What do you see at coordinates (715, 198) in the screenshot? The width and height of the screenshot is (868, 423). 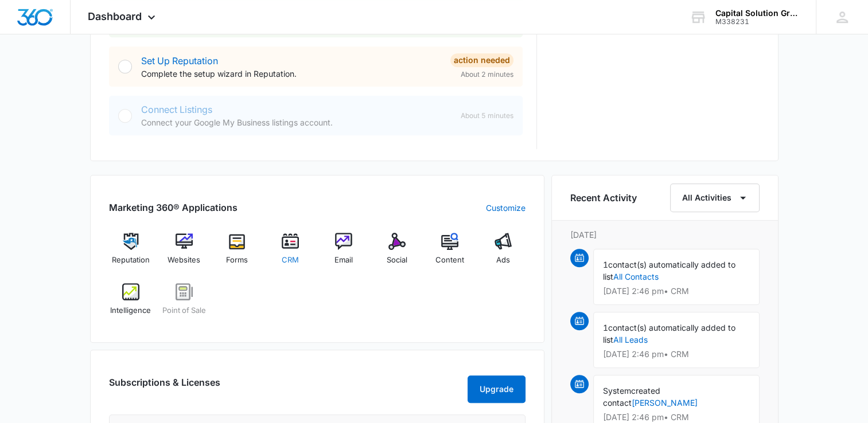 I see `button: All Activities` at bounding box center [715, 198].